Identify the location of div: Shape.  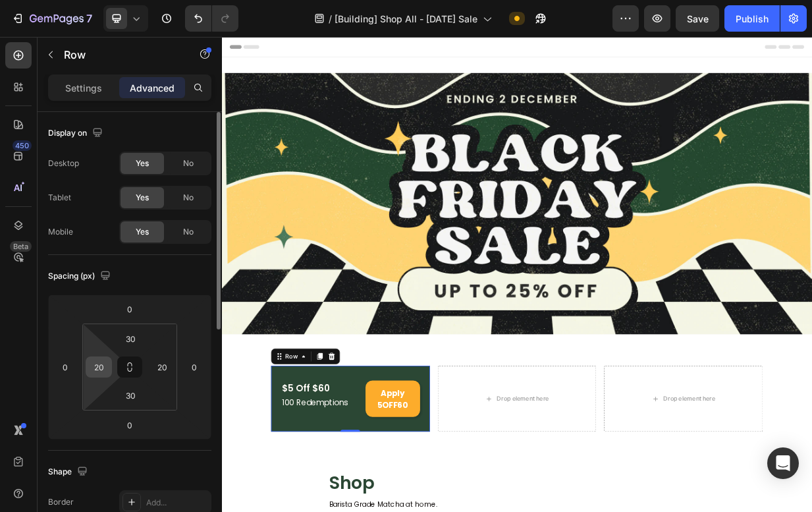
(69, 471).